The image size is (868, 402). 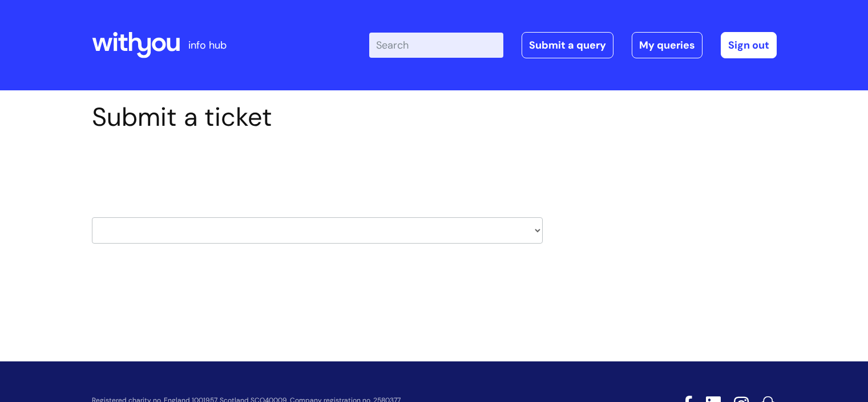 I want to click on h1: Submit a ticket, so click(x=318, y=117).